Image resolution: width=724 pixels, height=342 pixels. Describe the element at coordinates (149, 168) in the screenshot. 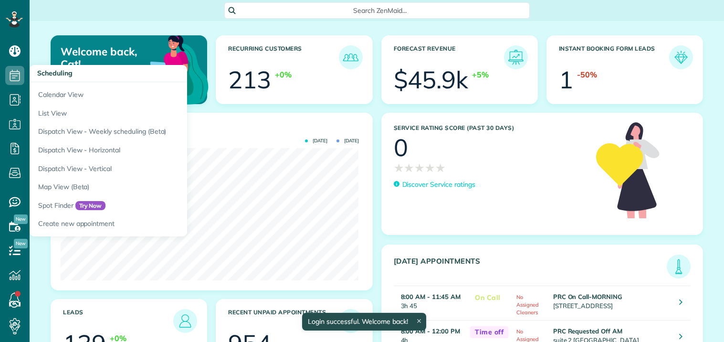

I see `a: Dispatch View - Vertical` at that location.